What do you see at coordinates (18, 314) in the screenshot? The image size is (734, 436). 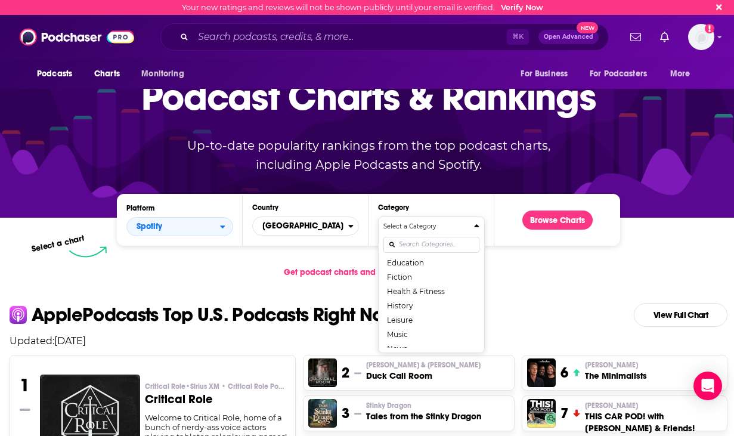 I see `img: apple Icon` at bounding box center [18, 314].